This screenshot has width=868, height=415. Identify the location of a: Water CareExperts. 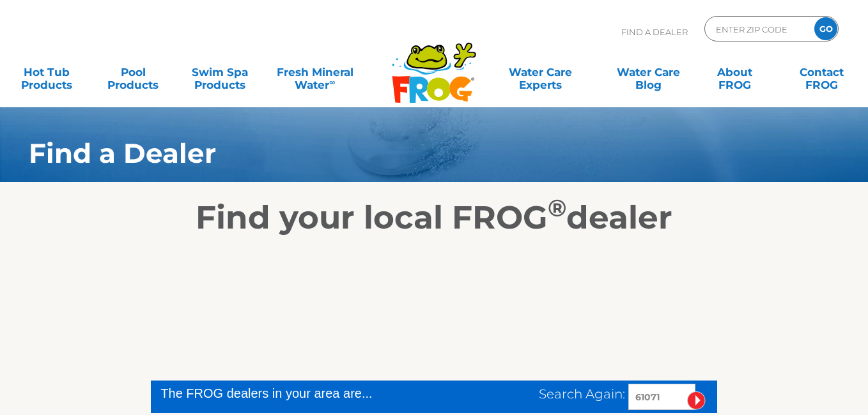
(540, 72).